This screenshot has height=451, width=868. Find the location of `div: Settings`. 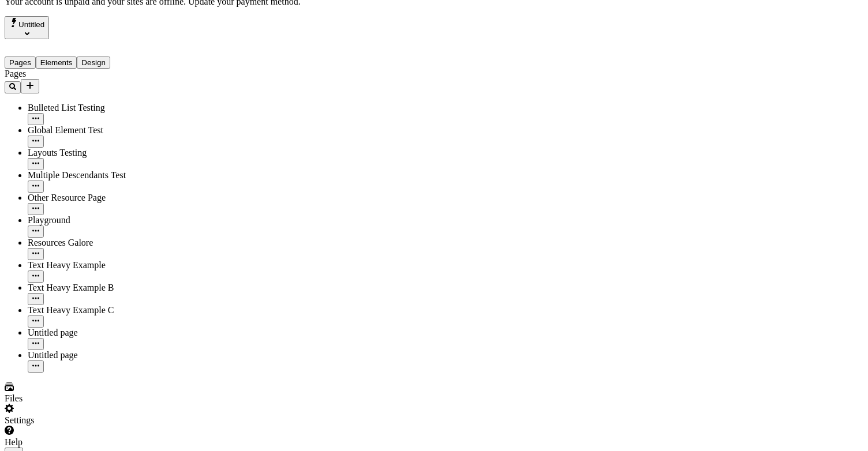

div: Settings is located at coordinates (74, 420).